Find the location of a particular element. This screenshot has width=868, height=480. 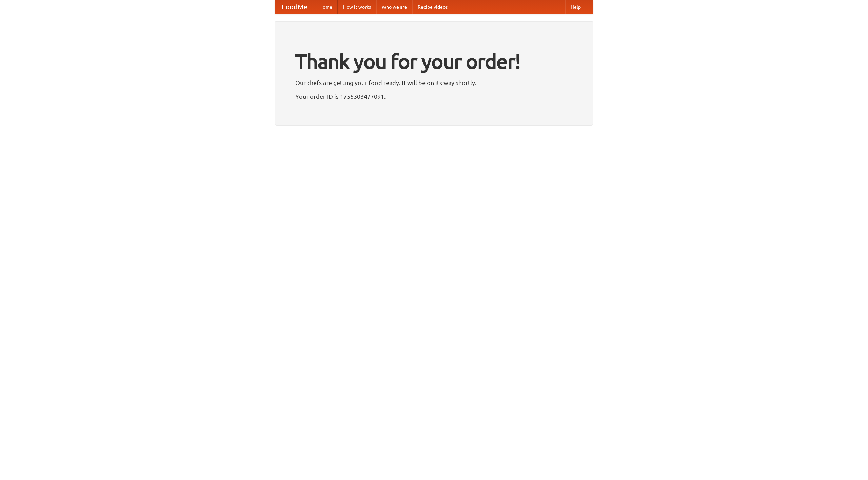

a: Recipe videos is located at coordinates (432, 7).